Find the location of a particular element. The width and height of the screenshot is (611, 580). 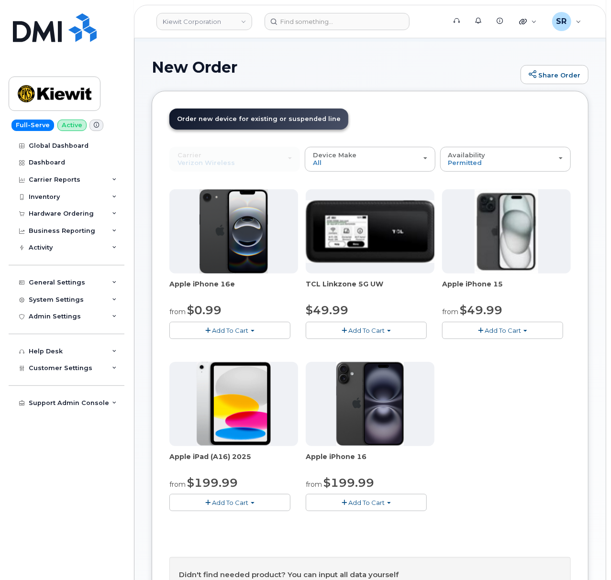

span: Permitted is located at coordinates (465, 163).